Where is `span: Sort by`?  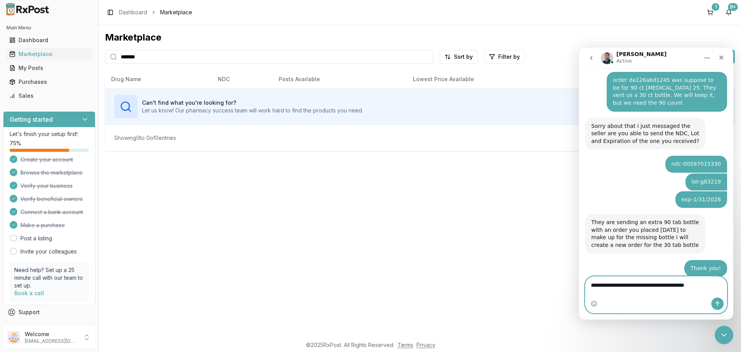 span: Sort by is located at coordinates (463, 57).